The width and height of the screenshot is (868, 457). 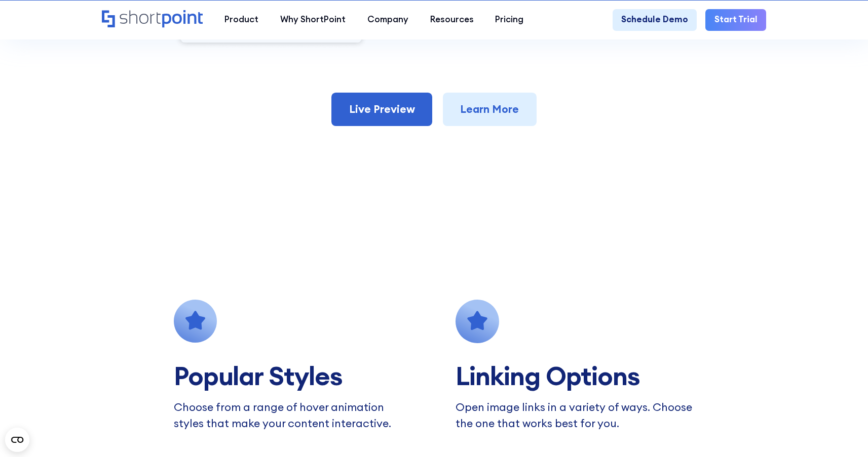 What do you see at coordinates (588, 376) in the screenshot?
I see `h2: Linking Options` at bounding box center [588, 376].